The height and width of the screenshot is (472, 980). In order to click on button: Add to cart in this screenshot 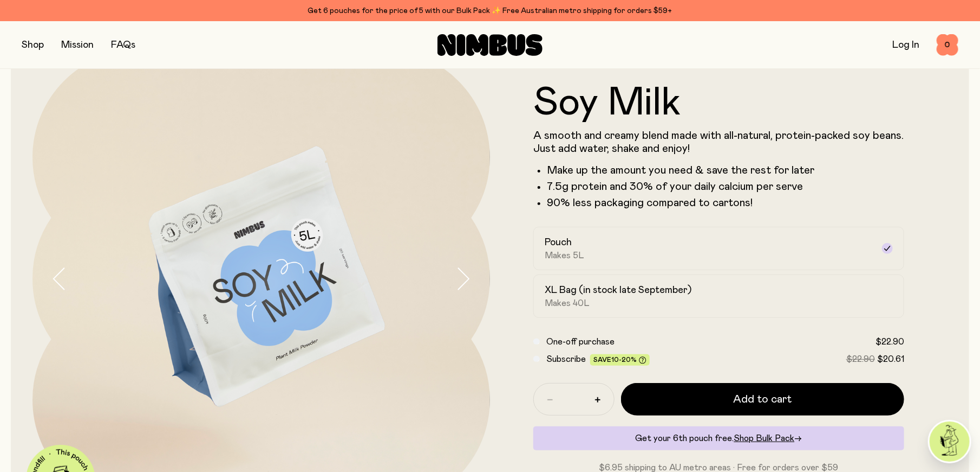, I will do `click(763, 399)`.